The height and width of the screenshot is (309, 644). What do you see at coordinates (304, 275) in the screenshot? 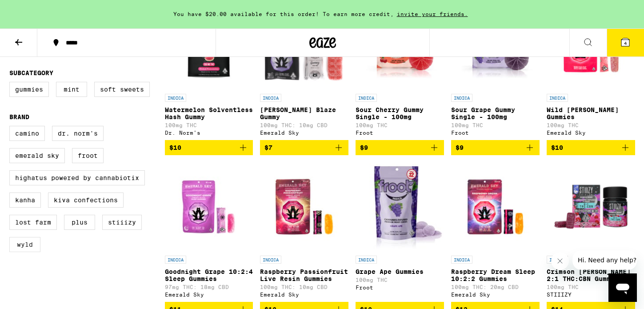
I see `p: Raspberry Passionfruit Live Resin Gummies` at bounding box center [304, 275].